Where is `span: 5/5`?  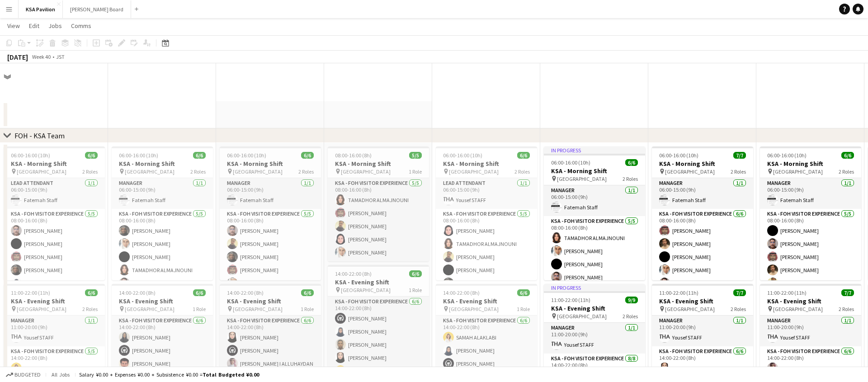 span: 5/5 is located at coordinates (415, 155).